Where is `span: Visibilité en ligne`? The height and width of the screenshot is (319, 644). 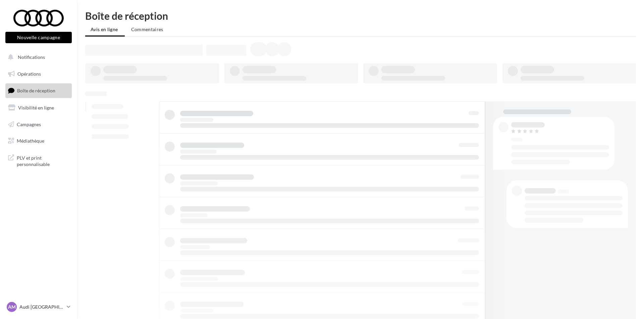
span: Visibilité en ligne is located at coordinates (36, 108).